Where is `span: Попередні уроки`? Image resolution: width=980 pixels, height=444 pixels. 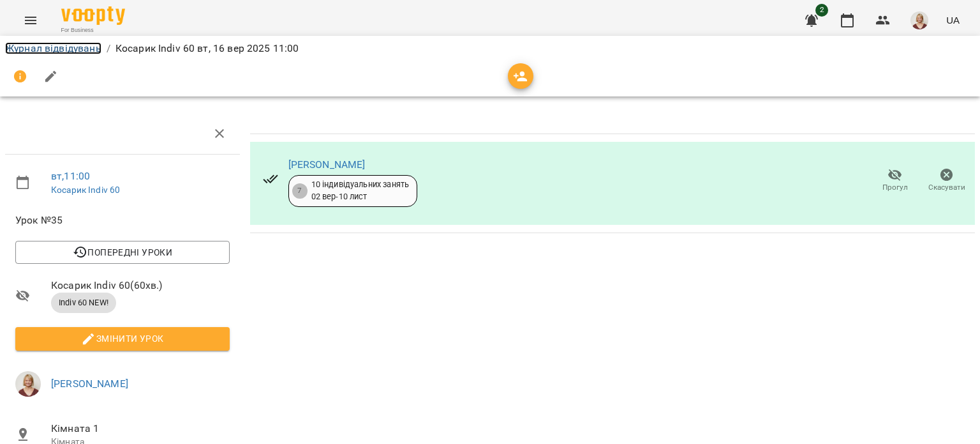
span: Попередні уроки is located at coordinates (122, 252).